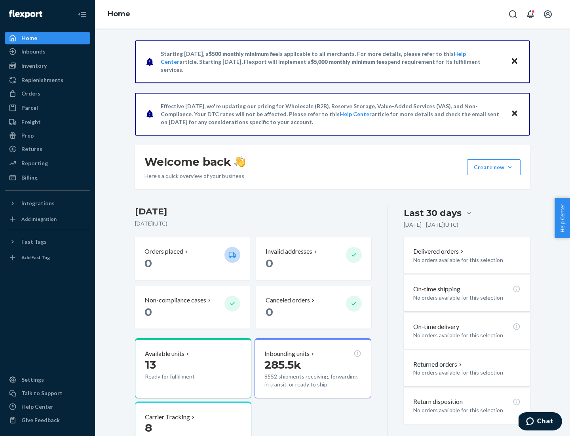 The width and height of the screenshot is (570, 436). What do you see at coordinates (192, 307) in the screenshot?
I see `button: Non-compliance cases 0` at bounding box center [192, 307].